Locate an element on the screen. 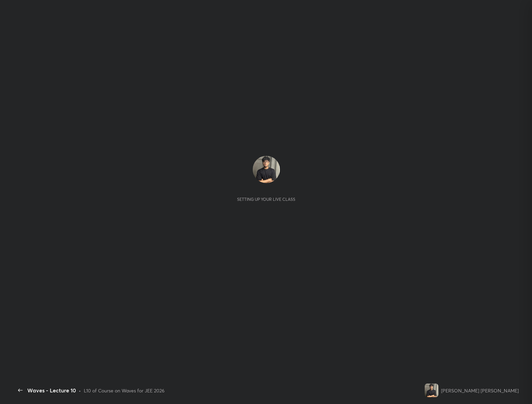 This screenshot has width=532, height=404. div: Setting up your live class is located at coordinates (266, 199).